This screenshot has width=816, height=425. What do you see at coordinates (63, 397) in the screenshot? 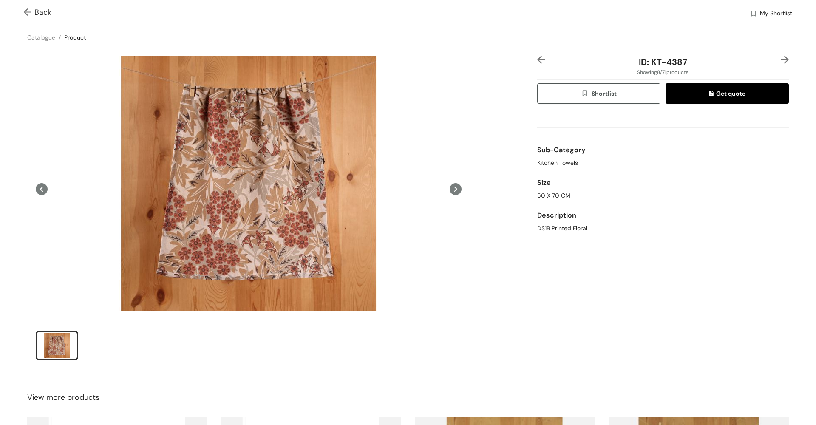
I see `span: View more products` at bounding box center [63, 397].